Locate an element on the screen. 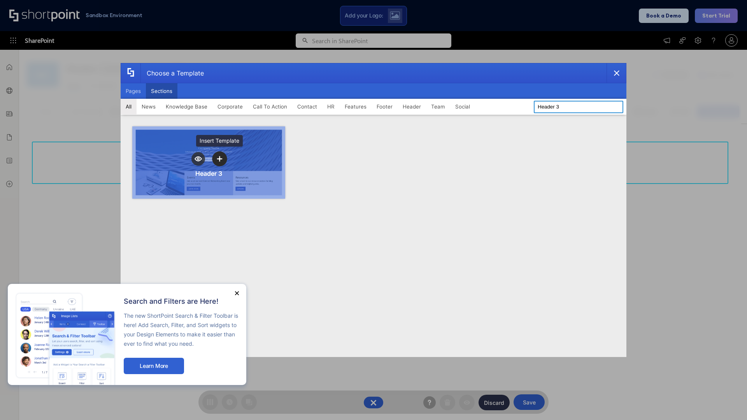  button: Social is located at coordinates (463, 107).